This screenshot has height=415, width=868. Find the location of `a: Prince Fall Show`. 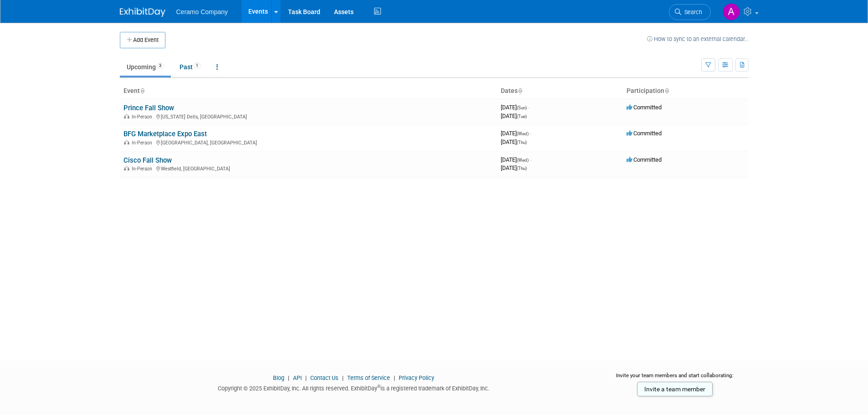

a: Prince Fall Show is located at coordinates (148, 108).